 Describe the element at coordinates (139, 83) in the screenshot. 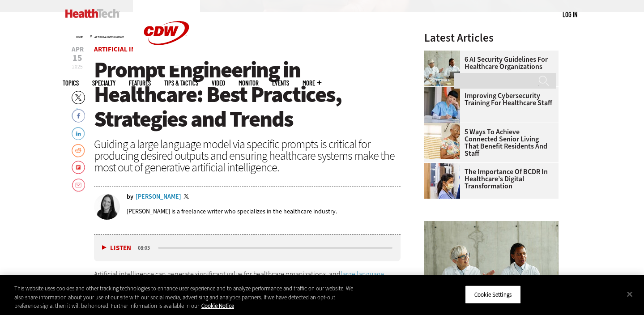

I see `a: Features` at that location.